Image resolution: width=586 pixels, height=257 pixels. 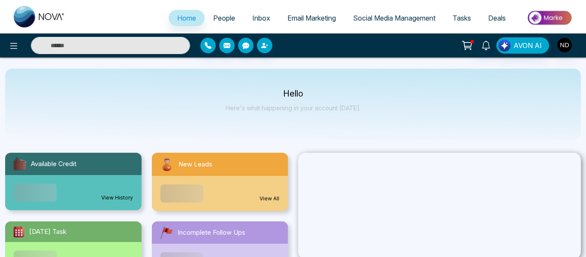 What do you see at coordinates (564, 45) in the screenshot?
I see `img: User Avatar` at bounding box center [564, 45].